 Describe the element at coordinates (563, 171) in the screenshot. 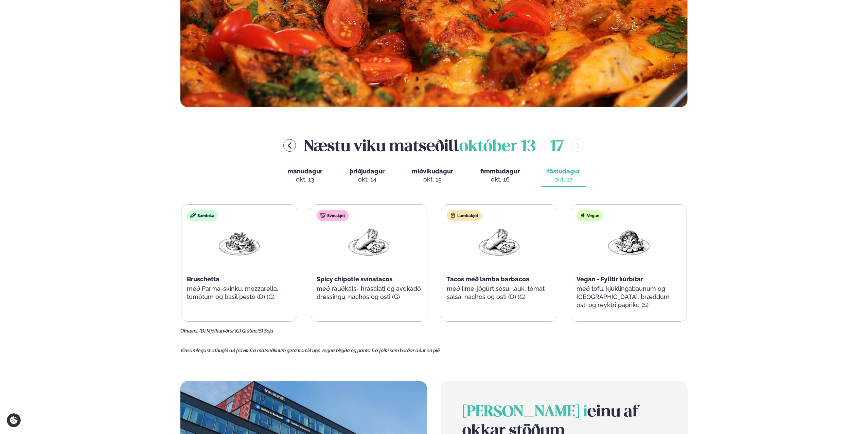

I see `span: föstudagur` at that location.